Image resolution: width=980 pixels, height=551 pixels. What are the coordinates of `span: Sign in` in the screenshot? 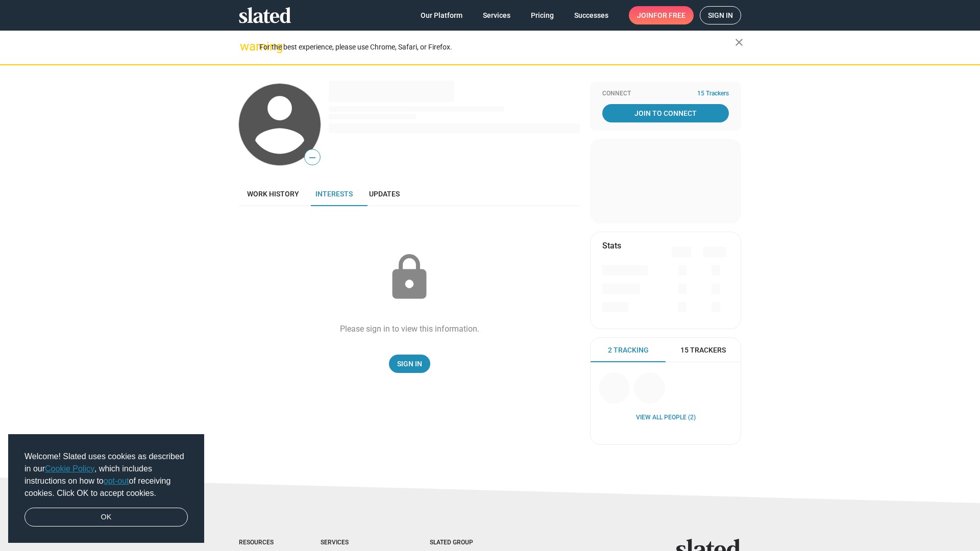 It's located at (720, 15).